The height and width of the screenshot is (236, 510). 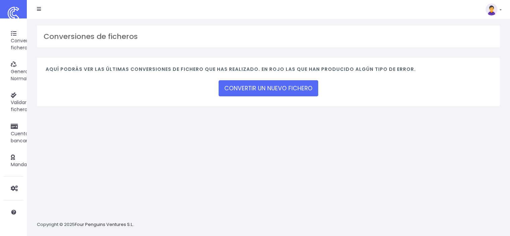 I want to click on a: Mandatos, so click(x=13, y=160).